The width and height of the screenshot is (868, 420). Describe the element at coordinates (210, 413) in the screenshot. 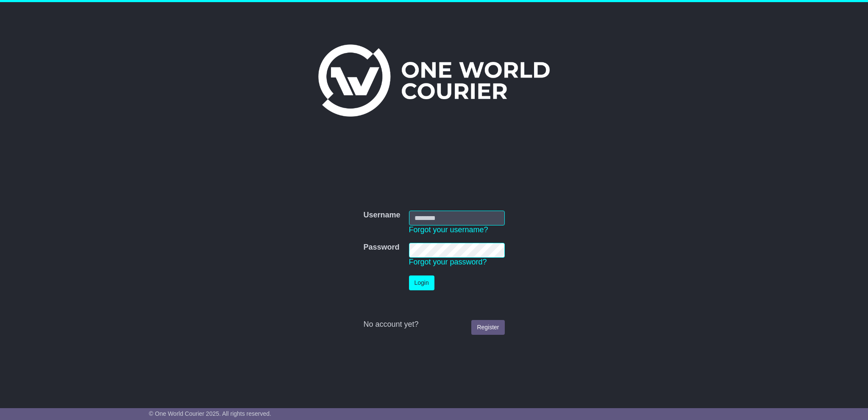

I see `span: © One World Courier 2025. All rights reserved.` at that location.